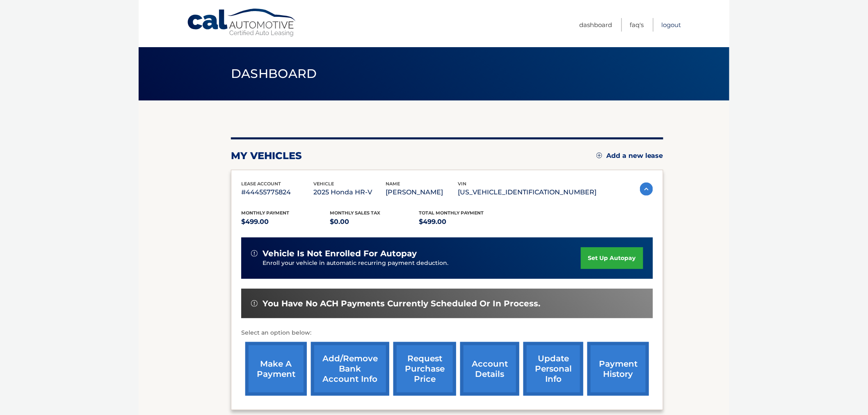 Image resolution: width=868 pixels, height=415 pixels. What do you see at coordinates (451, 213) in the screenshot?
I see `span: Total Monthly Payment` at bounding box center [451, 213].